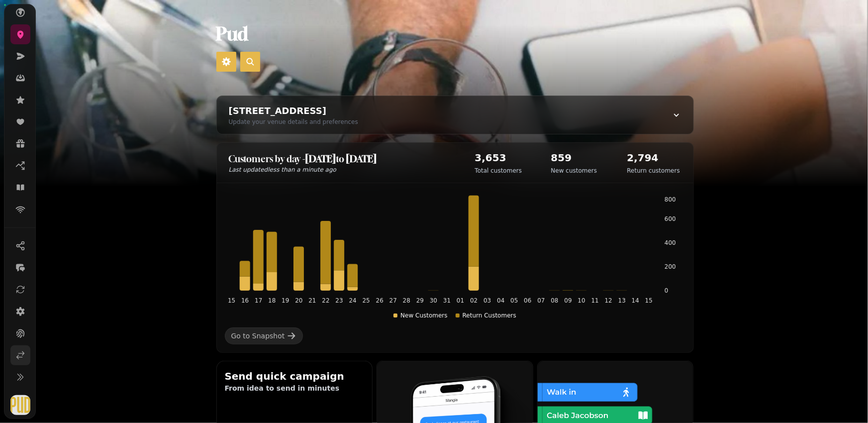 Image resolution: width=868 pixels, height=423 pixels. I want to click on div: Update your venue details and preferences, so click(293, 122).